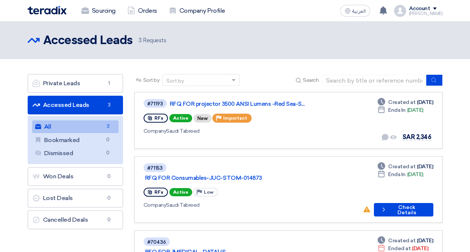  What do you see at coordinates (374, 80) in the screenshot?
I see `input: Search by title or reference number` at bounding box center [374, 80].